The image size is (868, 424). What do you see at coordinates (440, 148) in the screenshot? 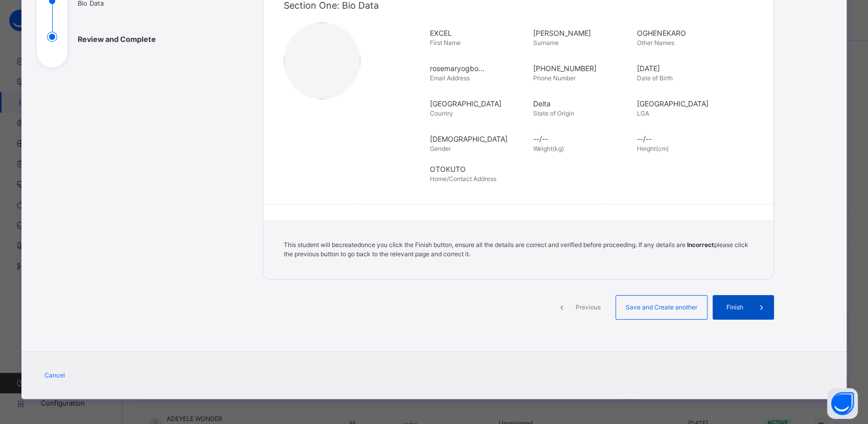
I see `span: Gender` at bounding box center [440, 148].